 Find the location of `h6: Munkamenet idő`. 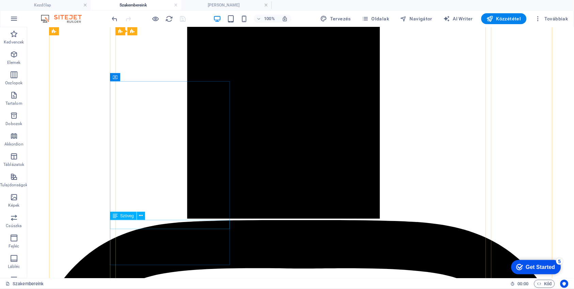

h6: Munkamenet idő is located at coordinates (519, 284).